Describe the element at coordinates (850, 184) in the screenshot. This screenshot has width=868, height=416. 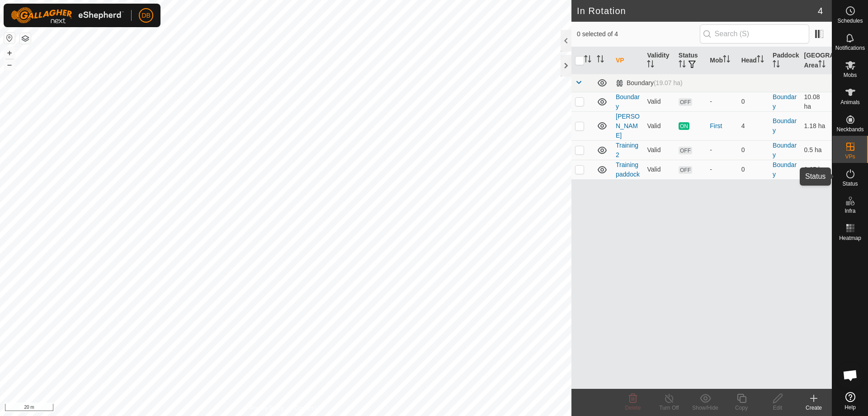
I see `span: Status` at that location.